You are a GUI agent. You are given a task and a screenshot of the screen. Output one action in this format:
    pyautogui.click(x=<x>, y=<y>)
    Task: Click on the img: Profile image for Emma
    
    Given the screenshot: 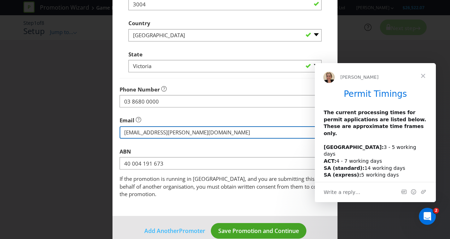 What is the action you would take?
    pyautogui.click(x=14, y=14)
    